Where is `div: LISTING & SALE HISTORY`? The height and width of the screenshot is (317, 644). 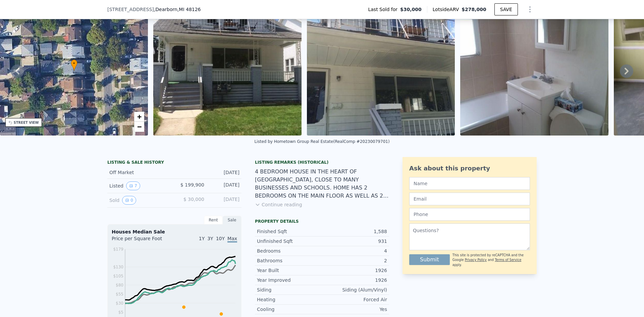
div: LISTING & SALE HISTORY is located at coordinates (174, 163).